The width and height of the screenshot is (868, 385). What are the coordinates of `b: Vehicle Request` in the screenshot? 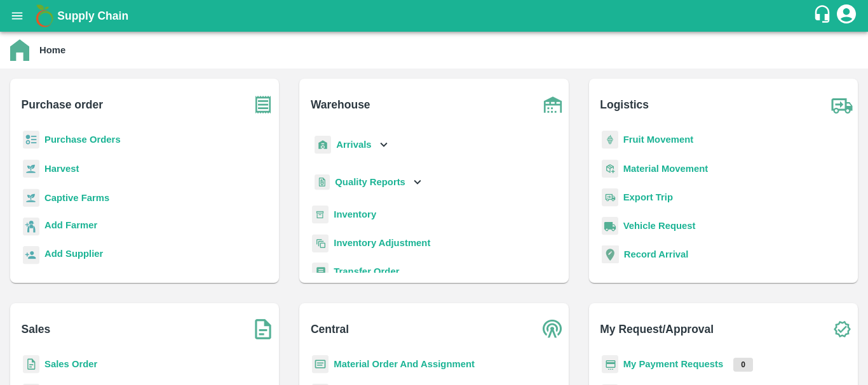 It's located at (660, 226).